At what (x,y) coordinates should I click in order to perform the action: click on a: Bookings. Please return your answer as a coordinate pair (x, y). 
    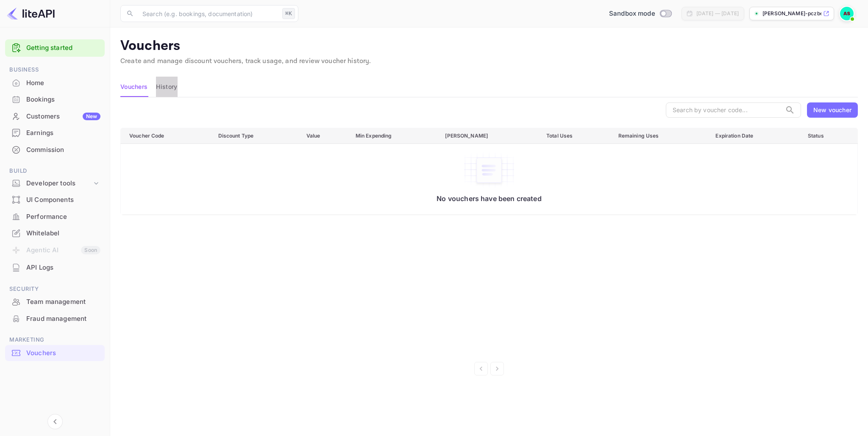
    Looking at the image, I should click on (55, 99).